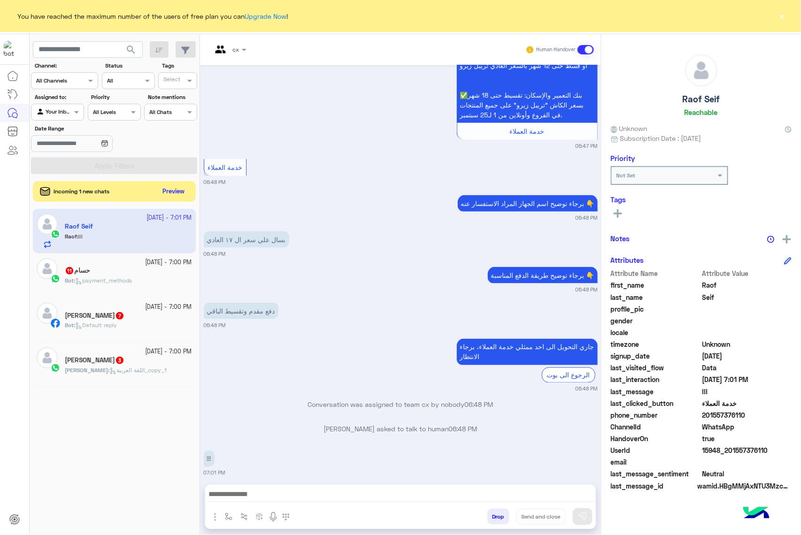 This screenshot has height=535, width=801. What do you see at coordinates (179, 66) in the screenshot?
I see `label: Tags` at bounding box center [179, 66].